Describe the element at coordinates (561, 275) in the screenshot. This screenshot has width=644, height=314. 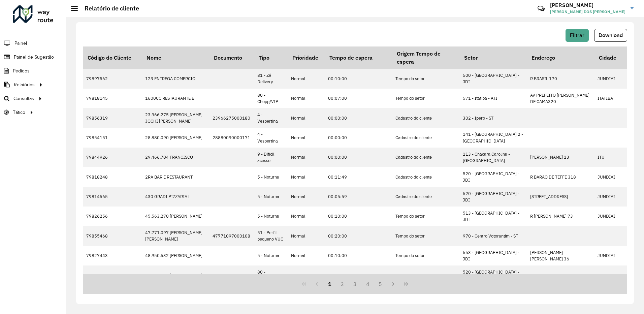
I see `td: PERI 56` at that location.